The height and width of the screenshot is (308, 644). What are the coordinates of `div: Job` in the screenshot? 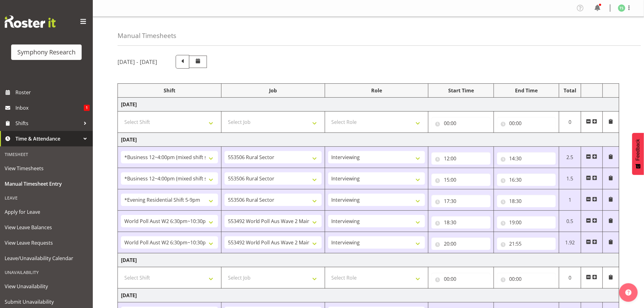 It's located at (273, 91).